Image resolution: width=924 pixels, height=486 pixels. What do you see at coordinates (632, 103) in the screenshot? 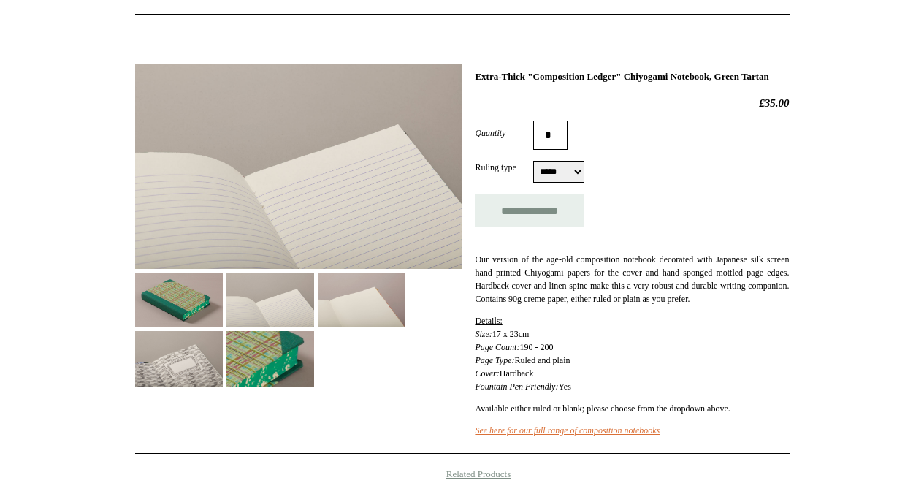
I see `h2: £35.00` at bounding box center [632, 103].